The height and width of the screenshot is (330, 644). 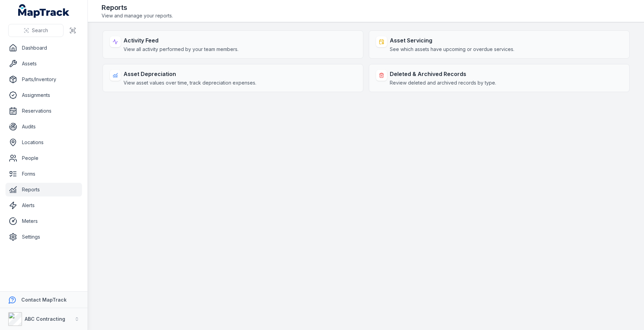 I want to click on a: Settings, so click(x=44, y=237).